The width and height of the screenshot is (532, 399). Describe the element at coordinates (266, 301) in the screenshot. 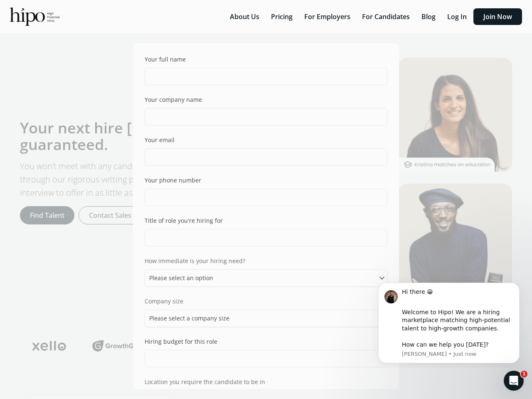

I see `div: Company size` at that location.